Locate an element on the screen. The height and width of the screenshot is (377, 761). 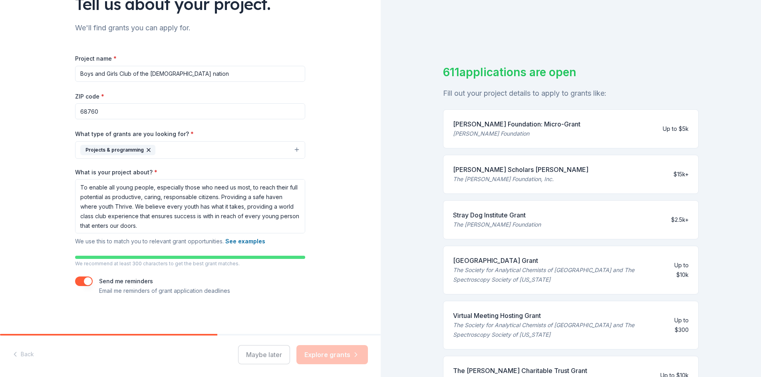
span: We use this to match you to relevant grant opportunities. is located at coordinates (170, 241).